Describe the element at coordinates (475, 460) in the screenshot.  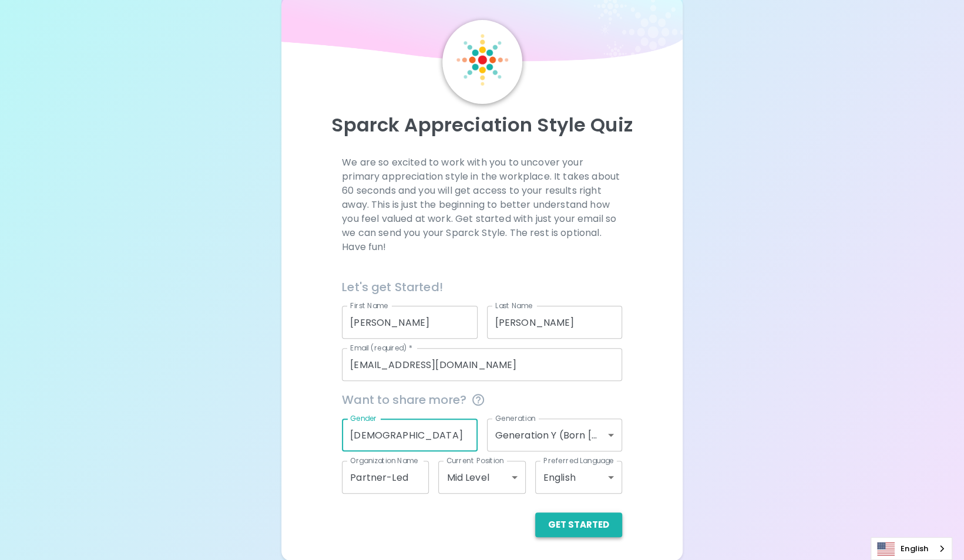
I see `label: Current Position` at that location.